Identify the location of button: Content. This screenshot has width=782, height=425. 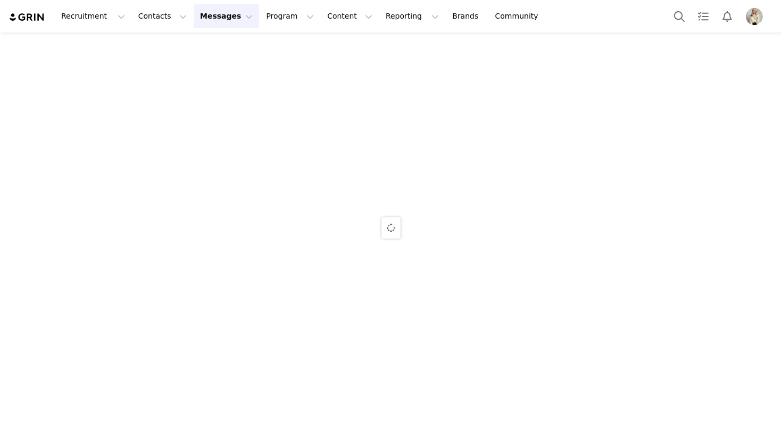
(350, 16).